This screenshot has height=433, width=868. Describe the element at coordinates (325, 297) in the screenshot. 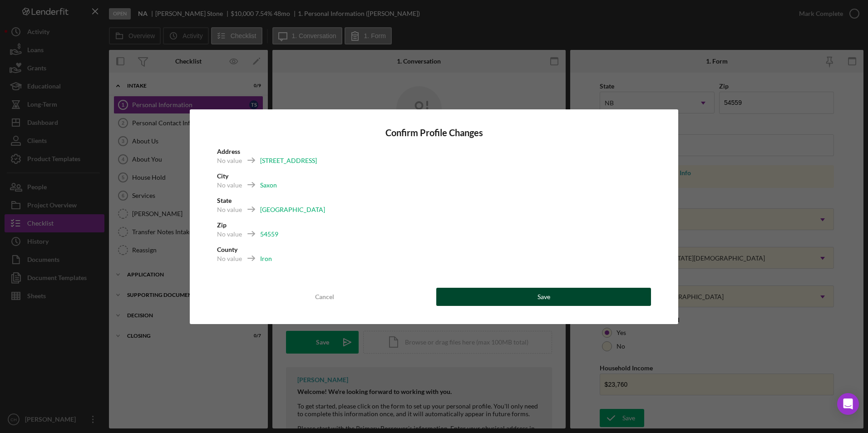

I see `div: Cancel` at that location.